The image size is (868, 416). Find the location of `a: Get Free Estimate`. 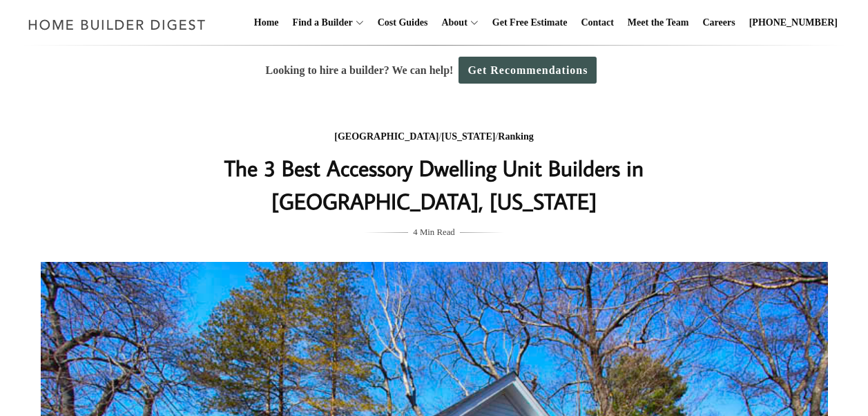

a: Get Free Estimate is located at coordinates (530, 23).